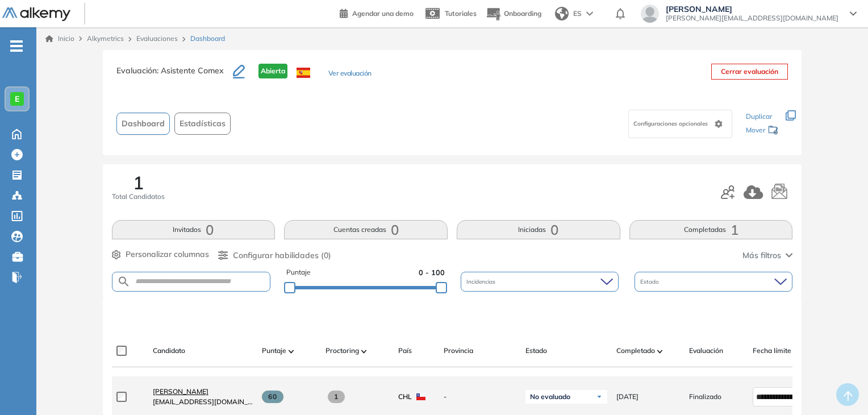 This screenshot has height=415, width=868. What do you see at coordinates (590, 13) in the screenshot?
I see `img: arrow` at bounding box center [590, 13].